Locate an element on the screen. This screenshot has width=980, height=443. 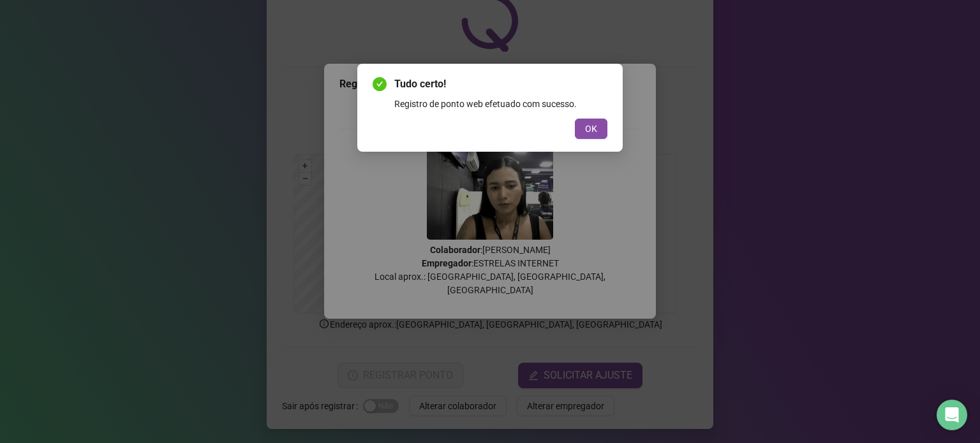
div: Registro de ponto web efetuado com sucesso. is located at coordinates (501, 104).